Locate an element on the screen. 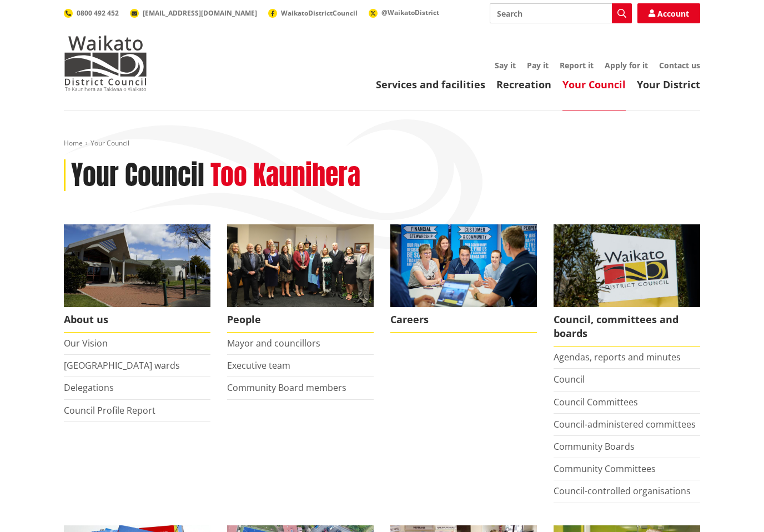  a: Community Committees is located at coordinates (604, 468).